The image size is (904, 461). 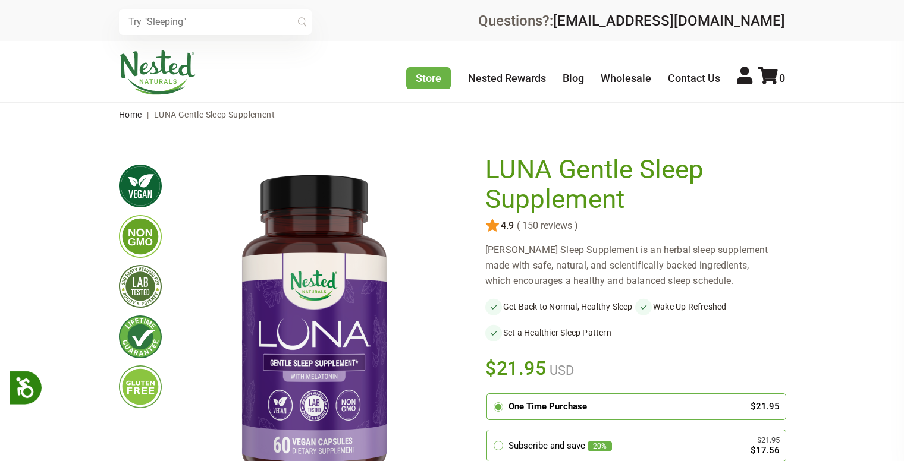 I want to click on img: glutenfree, so click(x=140, y=387).